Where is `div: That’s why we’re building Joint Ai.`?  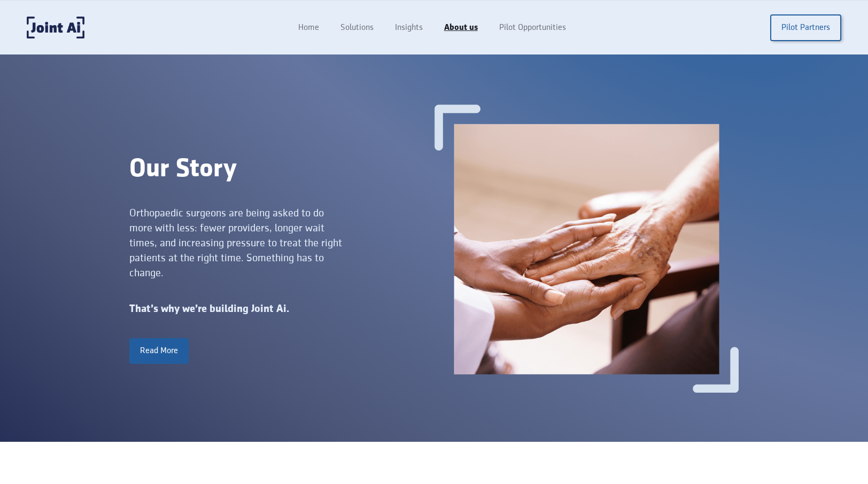
div: That’s why we’re building Joint Ai. is located at coordinates (282, 309).